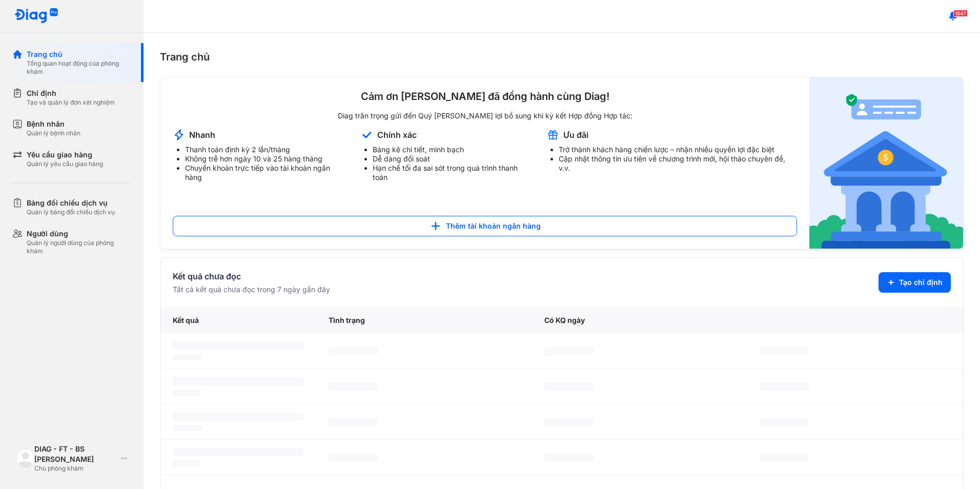 This screenshot has height=489, width=980. I want to click on div: Ưu đãi, so click(575, 135).